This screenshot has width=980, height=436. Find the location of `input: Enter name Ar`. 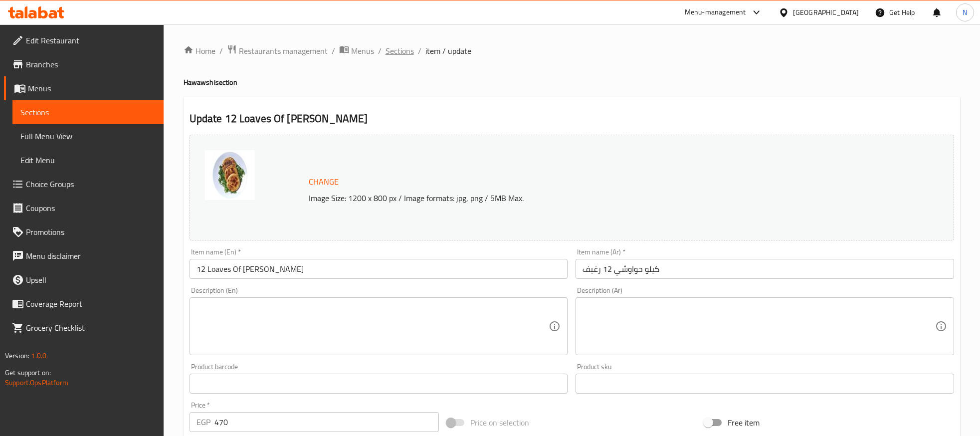

input: Enter name Ar is located at coordinates (765, 269).